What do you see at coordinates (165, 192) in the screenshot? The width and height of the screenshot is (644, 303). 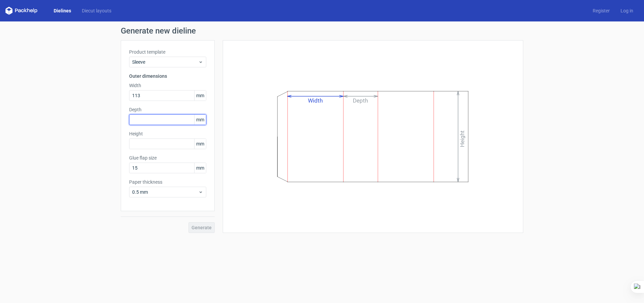 I see `span: 0.5 mm` at bounding box center [165, 192].